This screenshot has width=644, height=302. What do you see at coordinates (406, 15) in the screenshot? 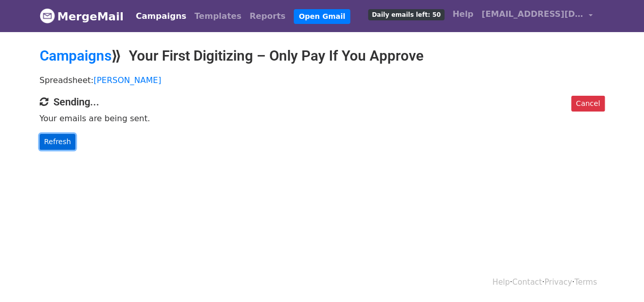
I see `span: Daily emails left: 50` at bounding box center [406, 15].